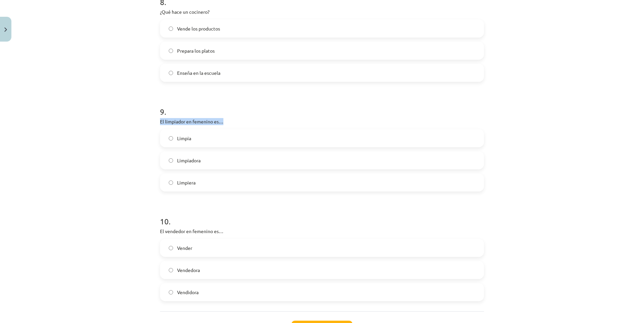 The image size is (644, 323). I want to click on img: icon-close-lesson-0947bae3869378f0d4975bcd49f059093ad1ed9edebbc8119c70593378902aed.svg, so click(6, 30).